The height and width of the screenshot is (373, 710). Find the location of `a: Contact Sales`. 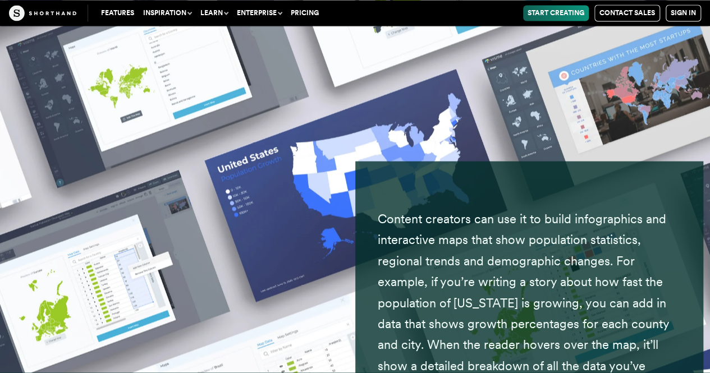

a: Contact Sales is located at coordinates (627, 13).